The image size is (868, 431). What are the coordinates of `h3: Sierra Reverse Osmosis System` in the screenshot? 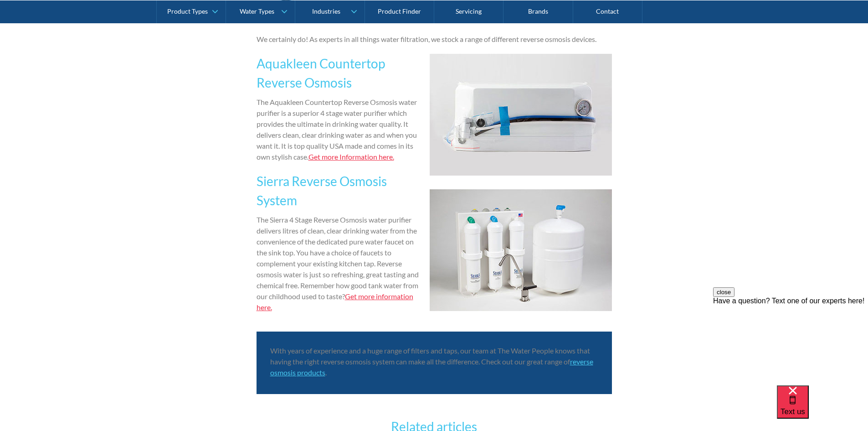 It's located at (434, 191).